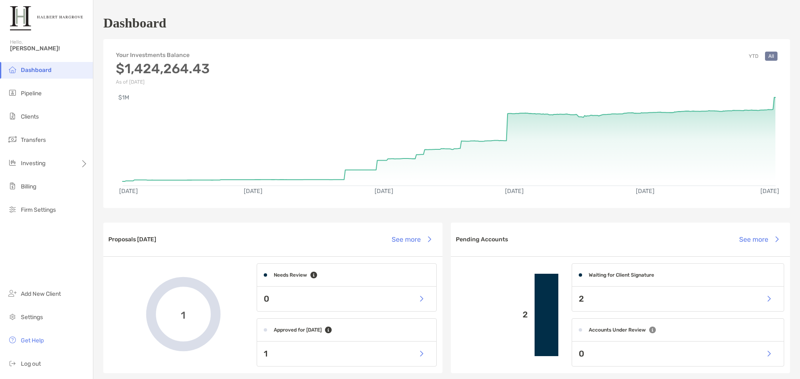  What do you see at coordinates (12, 140) in the screenshot?
I see `img: transfers icon` at bounding box center [12, 140].